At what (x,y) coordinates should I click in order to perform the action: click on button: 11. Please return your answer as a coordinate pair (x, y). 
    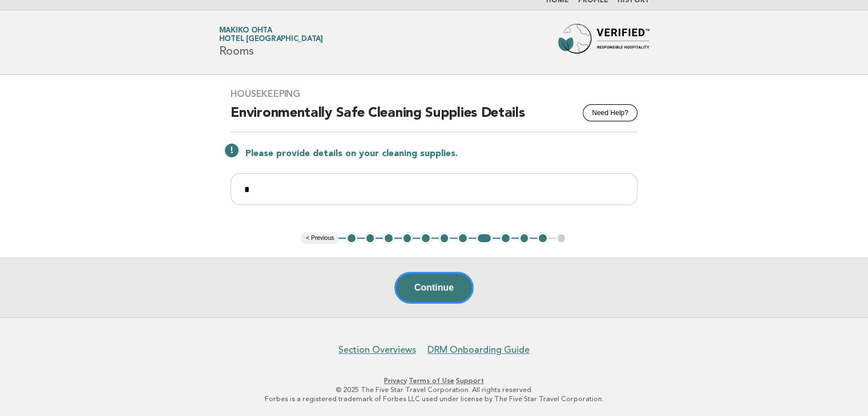
    Looking at the image, I should click on (542, 238).